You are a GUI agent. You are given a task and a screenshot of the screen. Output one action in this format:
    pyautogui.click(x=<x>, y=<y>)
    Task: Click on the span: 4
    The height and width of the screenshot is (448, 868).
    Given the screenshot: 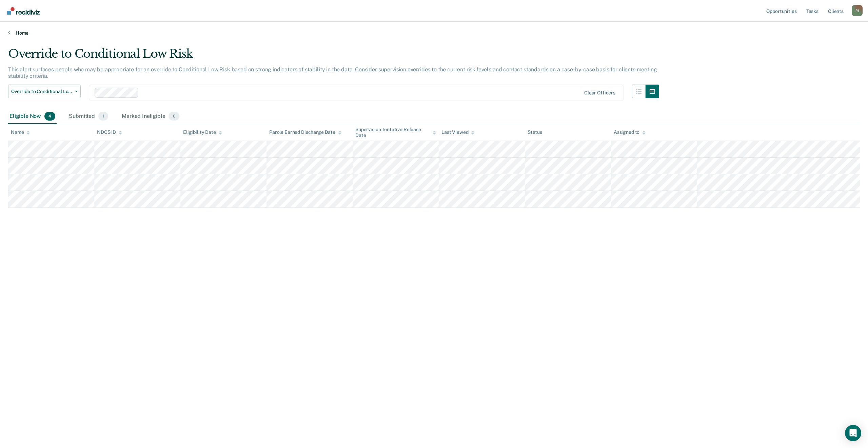 What is the action you would take?
    pyautogui.click(x=50, y=116)
    